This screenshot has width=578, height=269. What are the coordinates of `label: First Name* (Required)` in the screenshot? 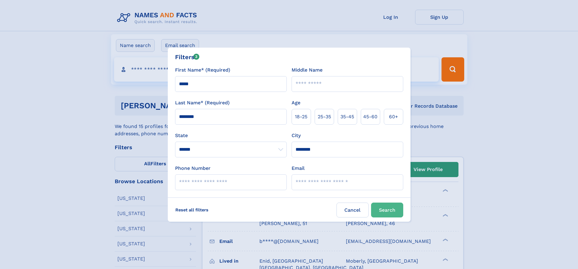 It's located at (203, 70).